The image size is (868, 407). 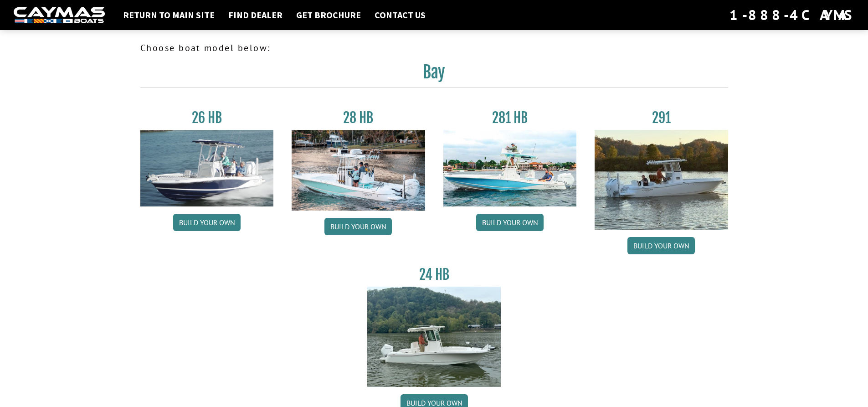 I want to click on h3: 291, so click(x=661, y=117).